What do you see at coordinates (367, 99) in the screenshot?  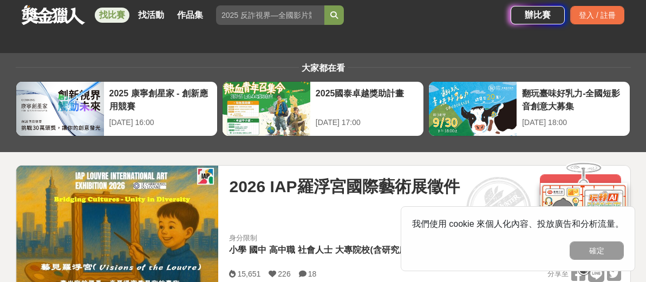 I see `div: 2025國泰卓越獎助計畫` at bounding box center [367, 99].